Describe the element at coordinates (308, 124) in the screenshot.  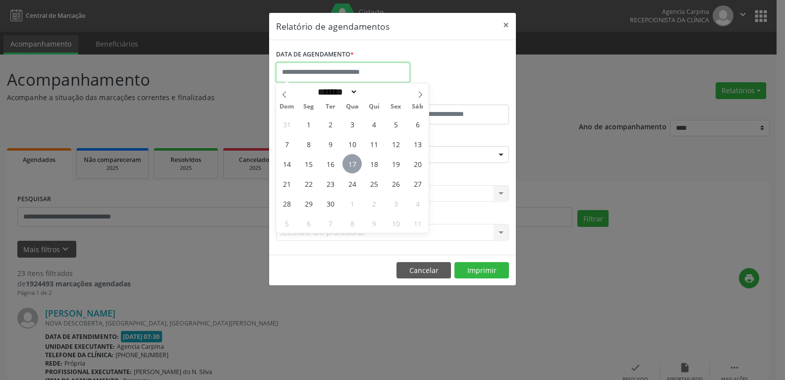
I see `span: Setembro 1, 2025` at that location.